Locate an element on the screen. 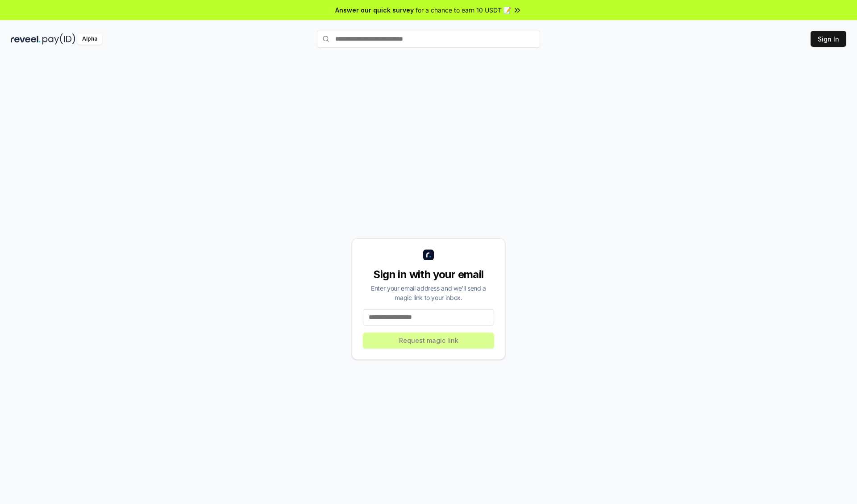 This screenshot has height=504, width=857. div: Alpha is located at coordinates (90, 39).